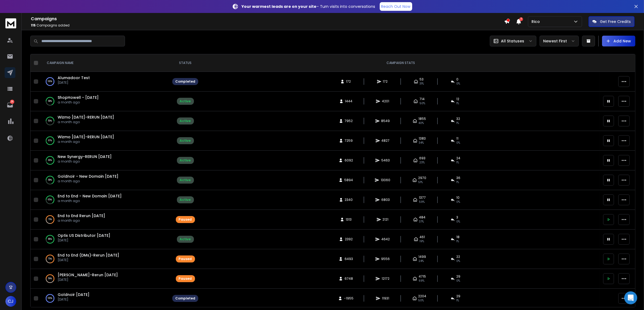 The width and height of the screenshot is (644, 310). Describe the element at coordinates (612, 21) in the screenshot. I see `button: Get Free Credits` at that location.